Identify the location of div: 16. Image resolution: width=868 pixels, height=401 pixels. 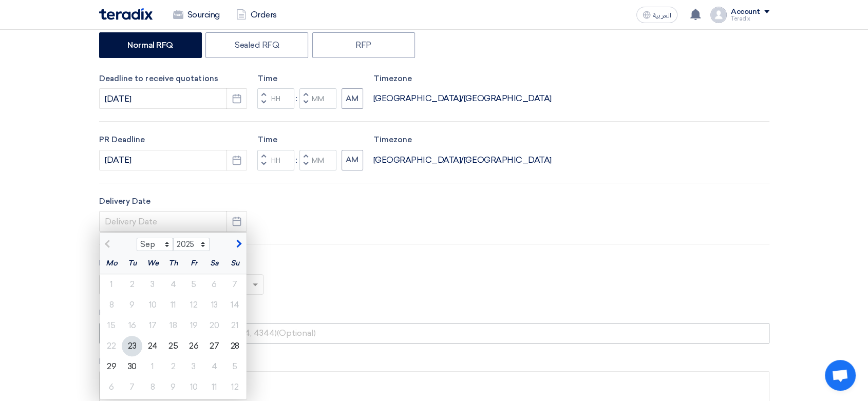
(132, 326).